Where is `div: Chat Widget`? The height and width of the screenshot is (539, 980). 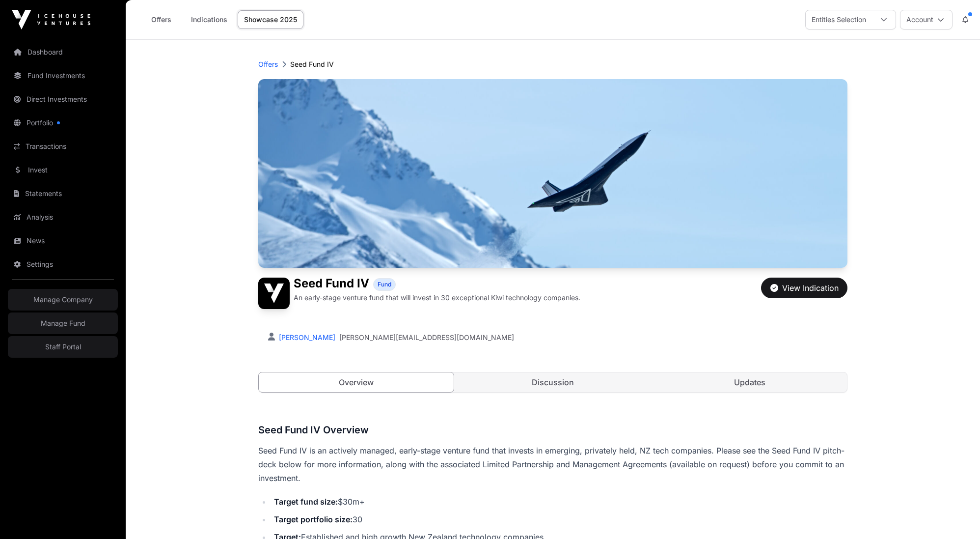 div: Chat Widget is located at coordinates (955, 515).